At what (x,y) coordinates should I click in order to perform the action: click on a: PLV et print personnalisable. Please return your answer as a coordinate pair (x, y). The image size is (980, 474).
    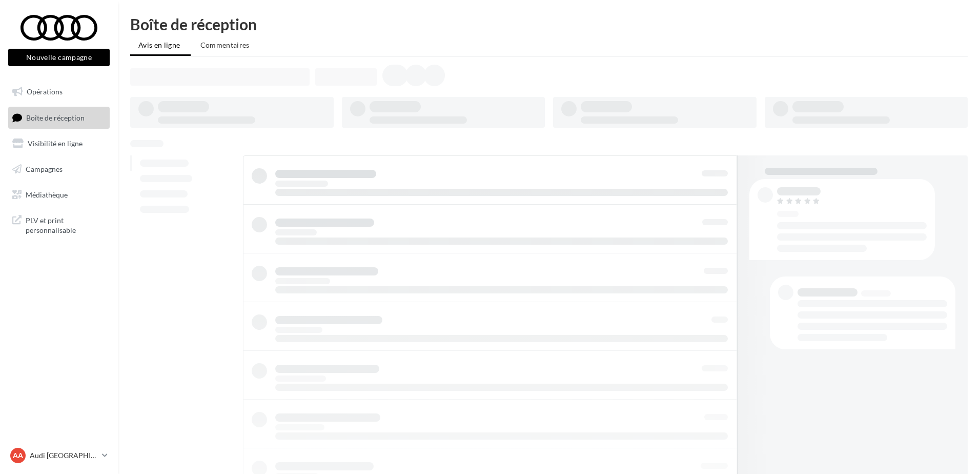
    Looking at the image, I should click on (59, 224).